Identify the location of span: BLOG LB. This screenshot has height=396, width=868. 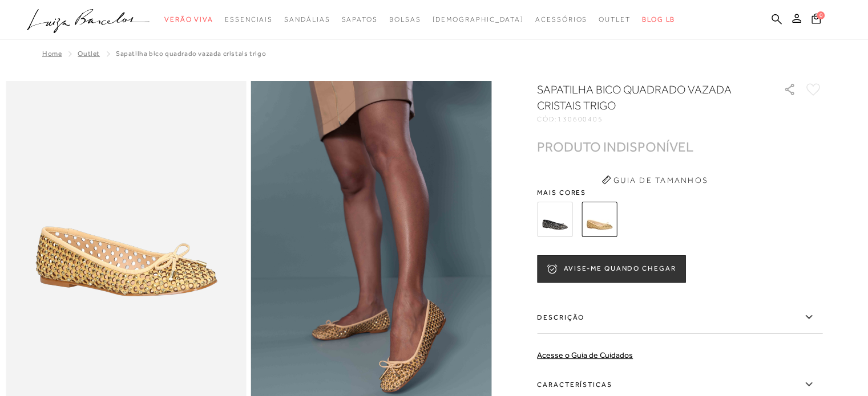
(658, 20).